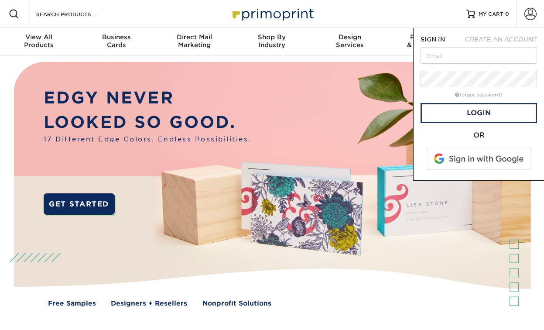 The height and width of the screenshot is (330, 544). What do you see at coordinates (428, 37) in the screenshot?
I see `span: Resources` at bounding box center [428, 37].